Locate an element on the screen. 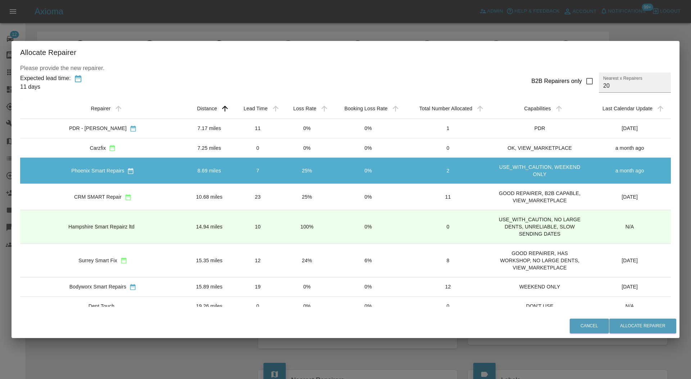 The width and height of the screenshot is (691, 379). td: GOOD REPAIRER, HAS WORKSHOP, NO LARGE DENTS, VIEW_MARKETPLACE is located at coordinates (539, 260).